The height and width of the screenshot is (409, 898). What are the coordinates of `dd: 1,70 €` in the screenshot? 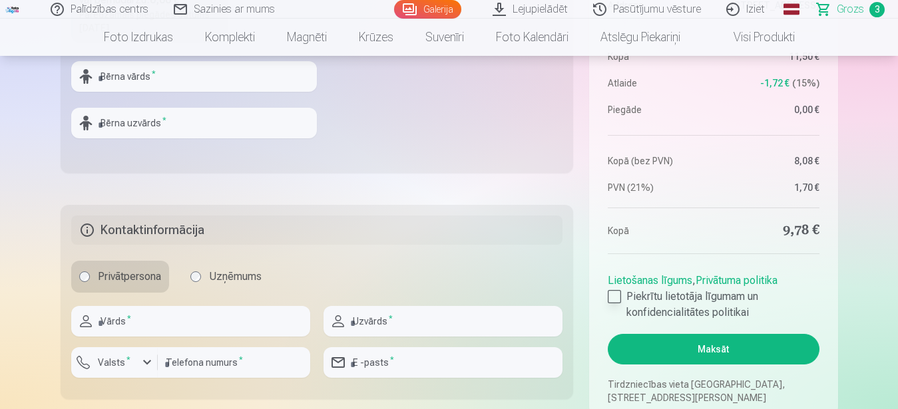 It's located at (770, 188).